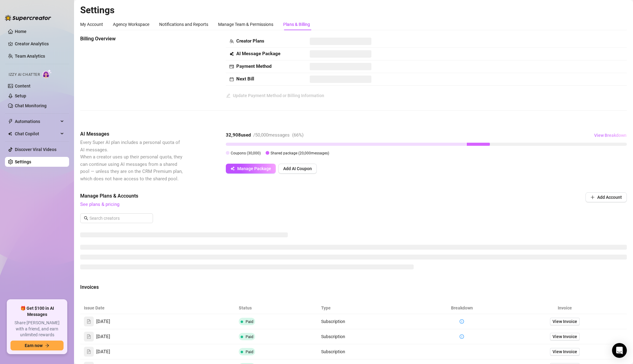 This screenshot has width=633, height=364. Describe the element at coordinates (91, 24) in the screenshot. I see `div: My Account` at that location.